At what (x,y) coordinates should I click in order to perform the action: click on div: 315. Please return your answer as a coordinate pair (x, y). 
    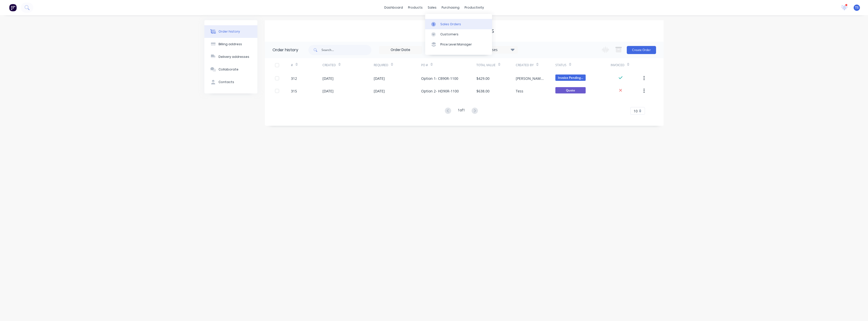
    Looking at the image, I should click on (294, 91).